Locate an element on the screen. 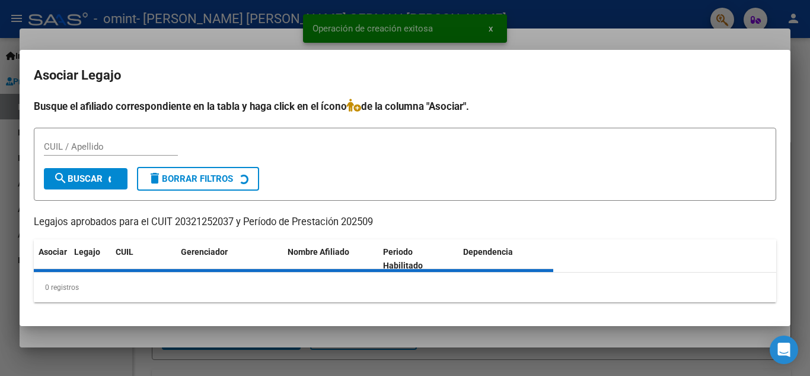 Image resolution: width=810 pixels, height=376 pixels. span: Asociar is located at coordinates (53, 252).